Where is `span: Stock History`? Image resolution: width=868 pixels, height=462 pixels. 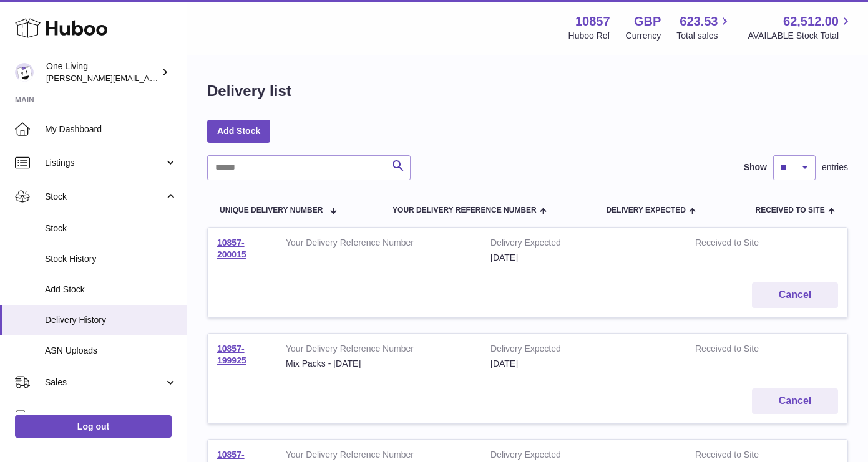 span: Stock History is located at coordinates (111, 259).